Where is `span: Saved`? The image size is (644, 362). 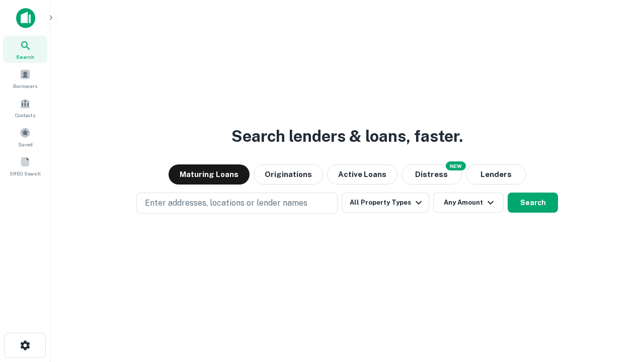 span: Saved is located at coordinates (25, 144).